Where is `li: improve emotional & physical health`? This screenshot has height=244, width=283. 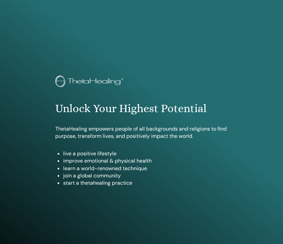
li: improve emotional & physical health is located at coordinates (145, 161).